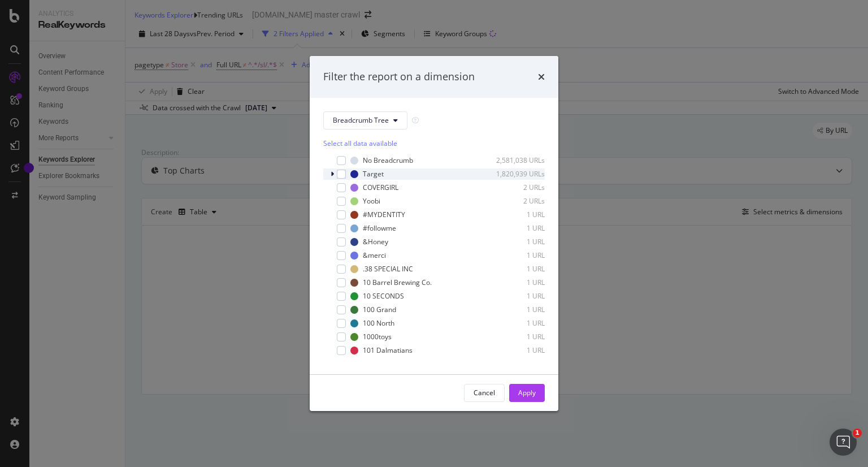 The height and width of the screenshot is (467, 868). Describe the element at coordinates (361, 120) in the screenshot. I see `span: Breadcrumb Tree` at that location.